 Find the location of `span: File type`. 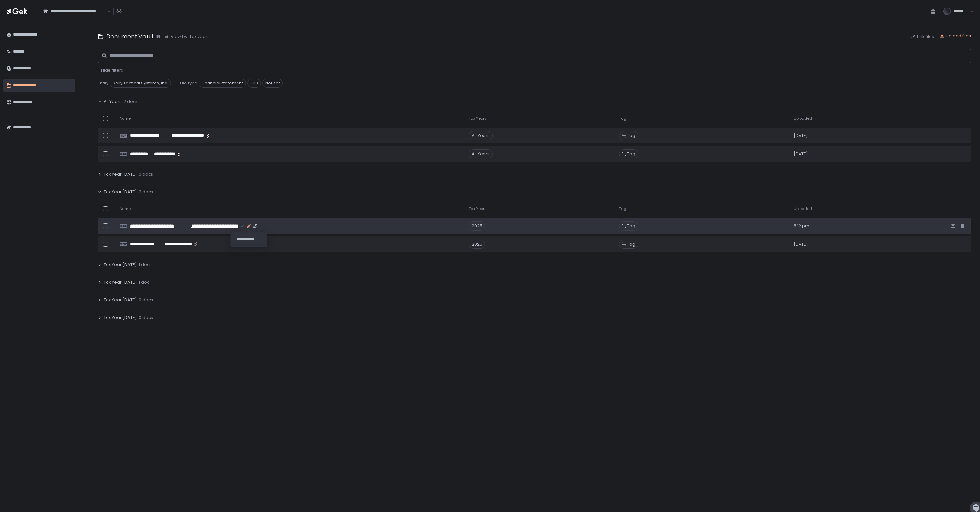

span: File type is located at coordinates (189, 83).